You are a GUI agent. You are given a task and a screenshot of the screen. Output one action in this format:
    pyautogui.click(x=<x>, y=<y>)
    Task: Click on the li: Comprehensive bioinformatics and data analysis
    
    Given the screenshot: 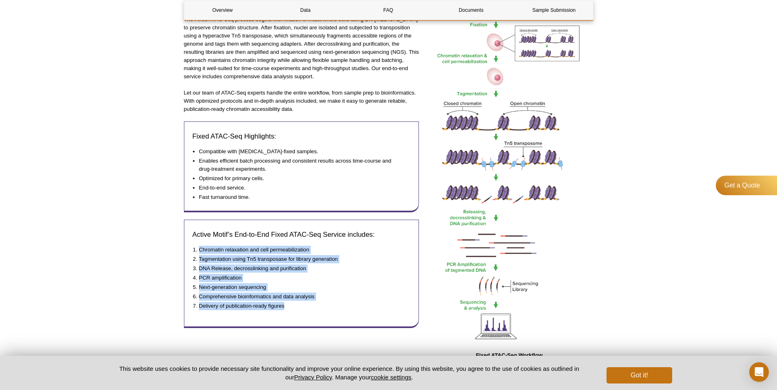 What is the action you would take?
    pyautogui.click(x=301, y=297)
    